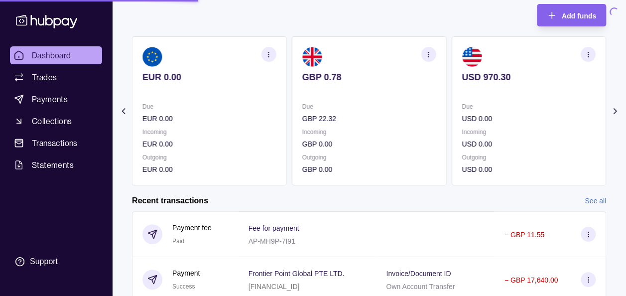 The height and width of the screenshot is (296, 626). I want to click on p: Payment fee, so click(192, 227).